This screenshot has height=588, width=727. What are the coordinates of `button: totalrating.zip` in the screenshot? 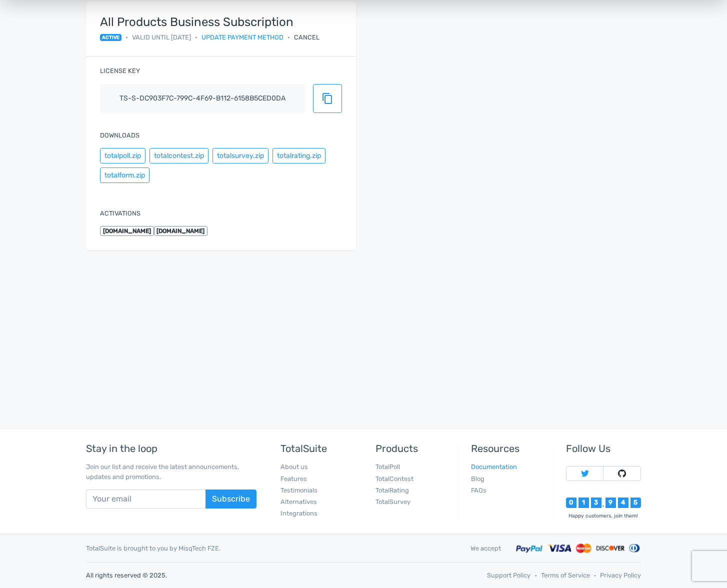 It's located at (299, 155).